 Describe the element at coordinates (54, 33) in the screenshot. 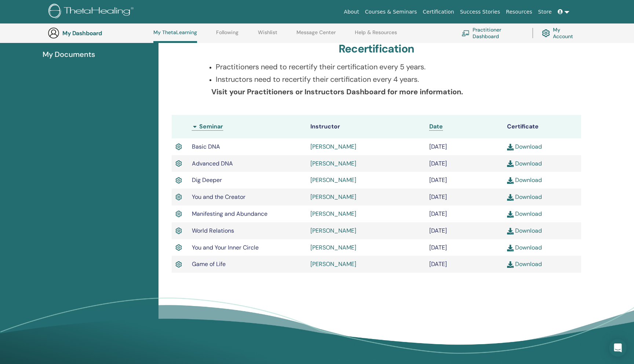

I see `img: generic-user-icon.jpg` at that location.